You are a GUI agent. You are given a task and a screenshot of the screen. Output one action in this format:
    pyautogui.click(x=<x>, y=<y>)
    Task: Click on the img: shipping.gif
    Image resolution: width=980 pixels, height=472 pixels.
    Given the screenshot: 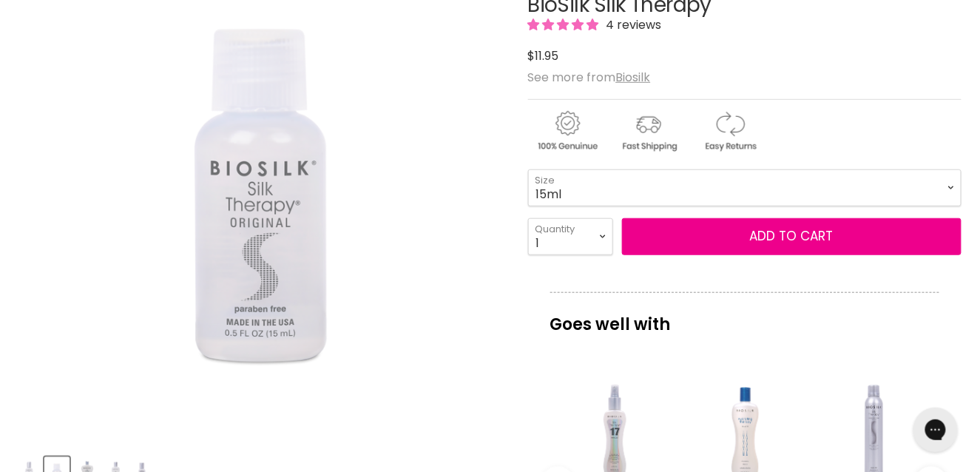 What is the action you would take?
    pyautogui.click(x=649, y=131)
    